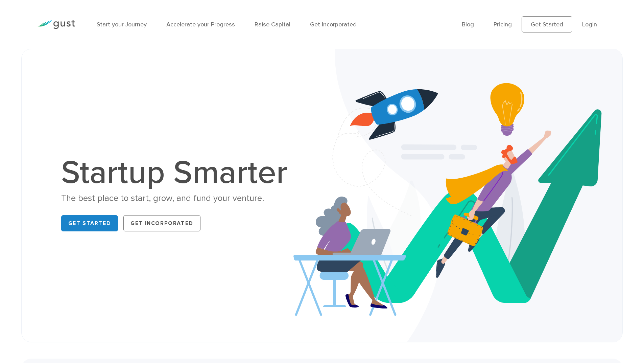 The width and height of the screenshot is (644, 363). Describe the element at coordinates (273, 24) in the screenshot. I see `a: Raise Capital` at that location.